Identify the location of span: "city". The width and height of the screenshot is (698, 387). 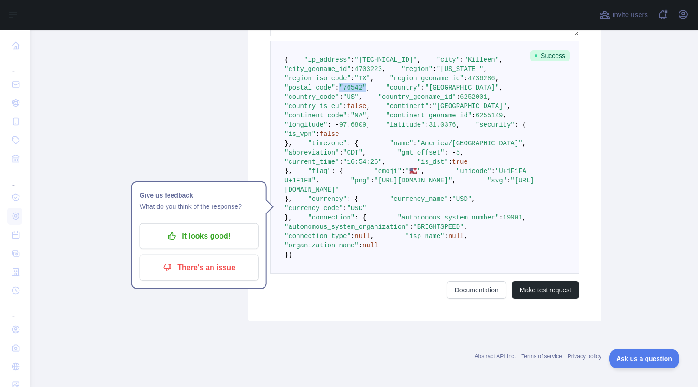
(448, 60).